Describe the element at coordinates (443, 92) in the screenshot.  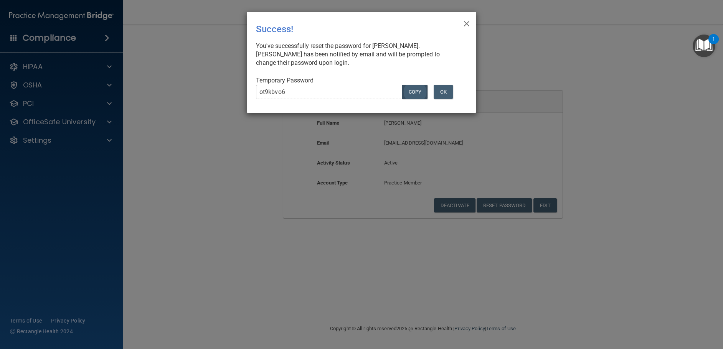
I see `button: OK` at that location.